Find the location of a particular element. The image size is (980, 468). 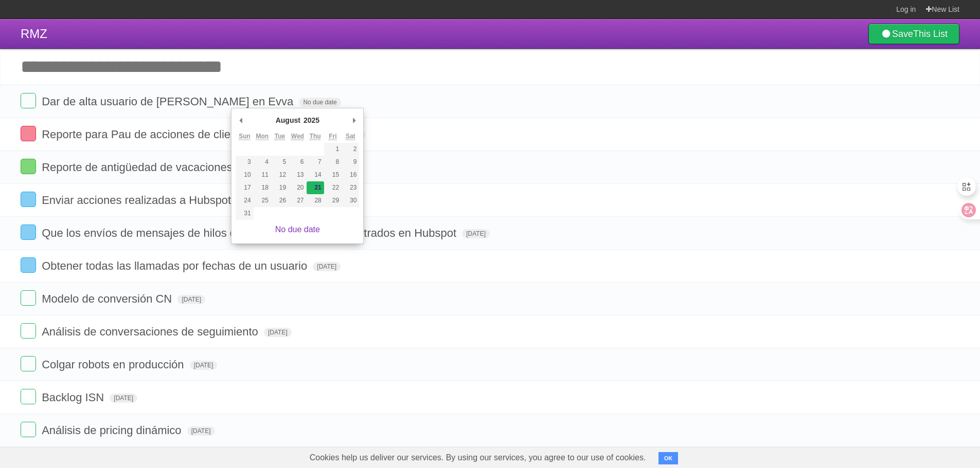

button: 12 is located at coordinates (280, 174).